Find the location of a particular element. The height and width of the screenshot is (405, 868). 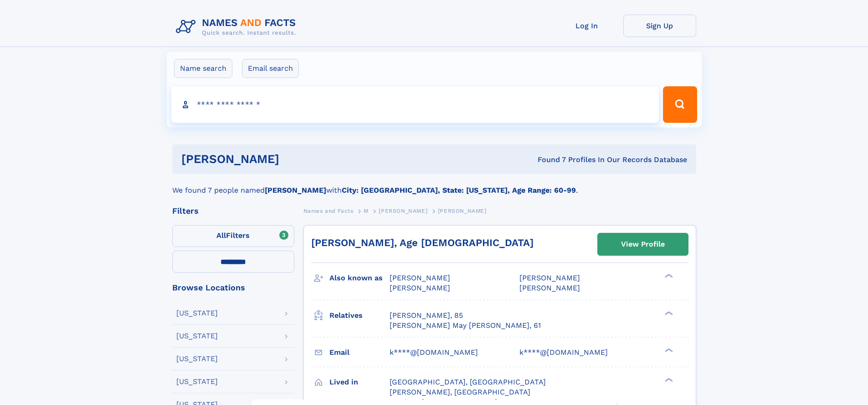

div: View Profile is located at coordinates (643, 244).